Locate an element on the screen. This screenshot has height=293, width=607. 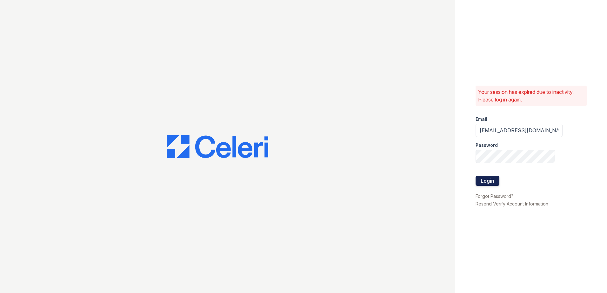
button: Login is located at coordinates (487, 181).